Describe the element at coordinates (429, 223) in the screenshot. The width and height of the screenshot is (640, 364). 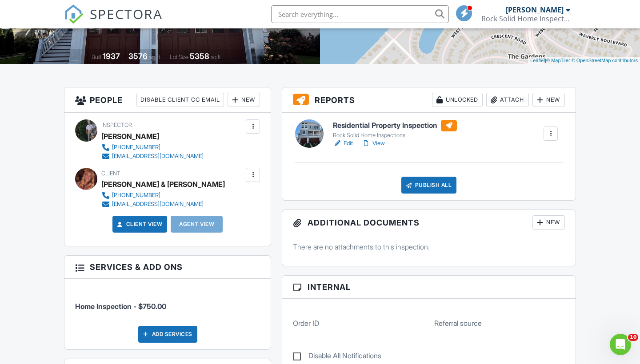
I see `h3: Additional Documents` at that location.